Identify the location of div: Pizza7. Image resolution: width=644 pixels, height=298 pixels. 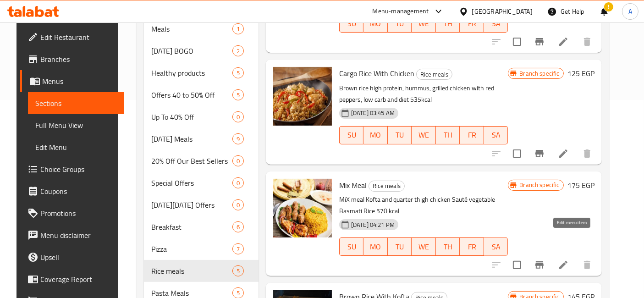
(201, 249).